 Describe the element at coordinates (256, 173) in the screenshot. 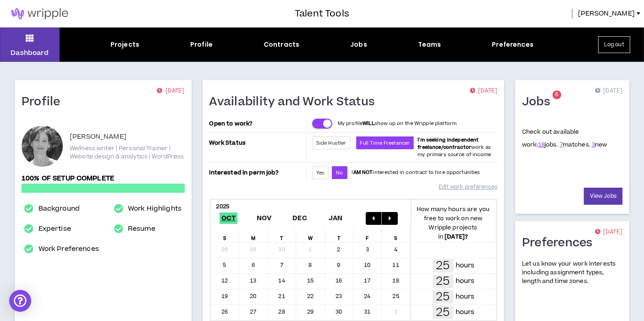

I see `p: Interested in perm job?` at that location.